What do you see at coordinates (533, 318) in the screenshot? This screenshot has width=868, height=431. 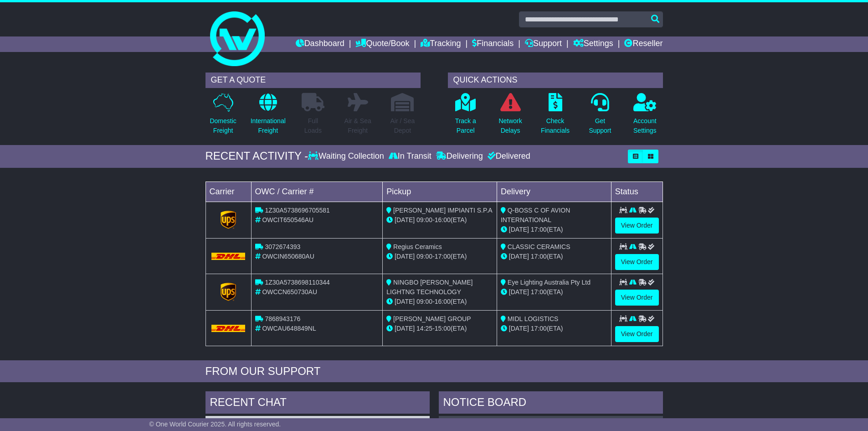 I see `span: MIDL LOGISTICS` at bounding box center [533, 318].